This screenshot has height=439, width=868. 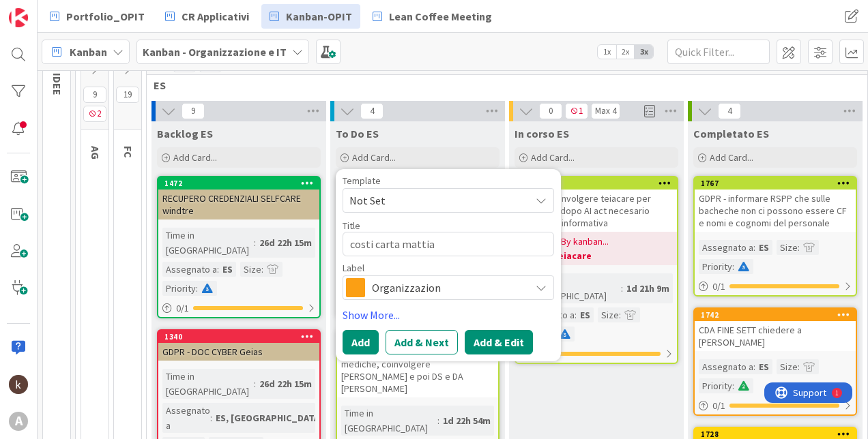 I want to click on div: GDPR - coinvolgere teiacare per capire se dopo AI act necesario rivedere l'informativa, so click(x=596, y=211).